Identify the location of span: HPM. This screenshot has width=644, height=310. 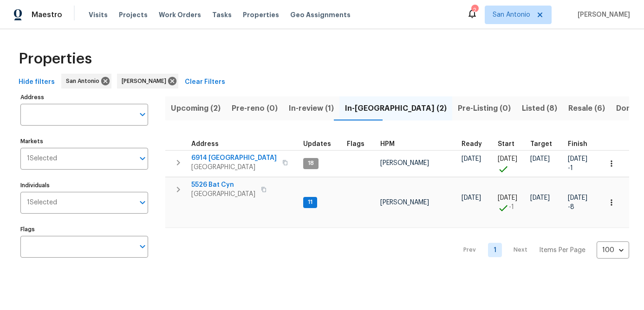
(387, 144).